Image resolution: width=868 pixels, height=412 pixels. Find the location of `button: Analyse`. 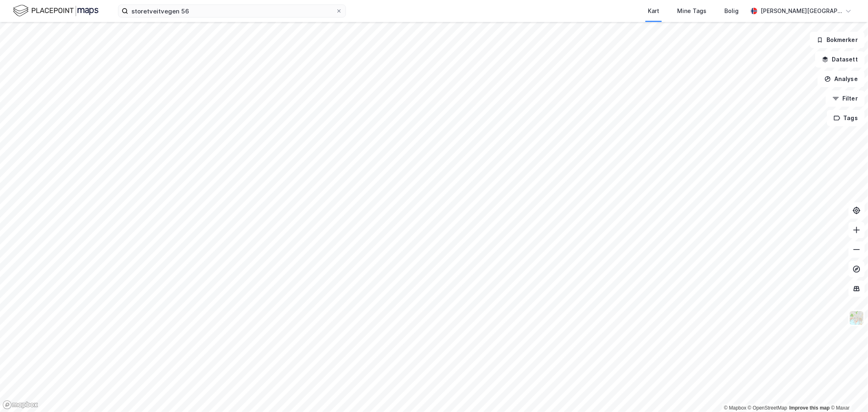

button: Analyse is located at coordinates (842, 79).